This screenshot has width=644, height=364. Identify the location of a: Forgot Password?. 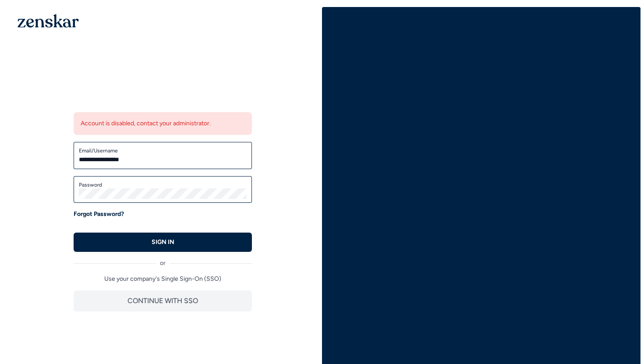
(99, 214).